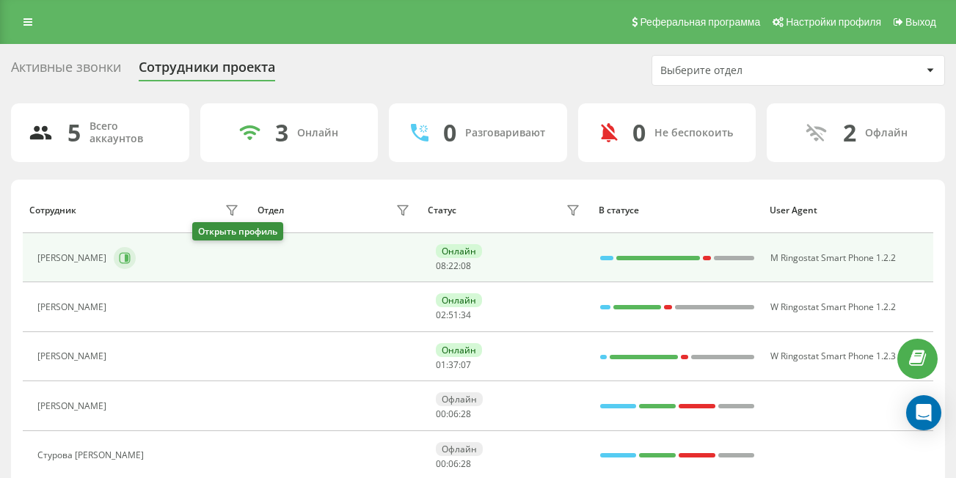  Describe the element at coordinates (832, 257) in the screenshot. I see `span: M Ringostat Smart Phone 1.2.2` at that location.